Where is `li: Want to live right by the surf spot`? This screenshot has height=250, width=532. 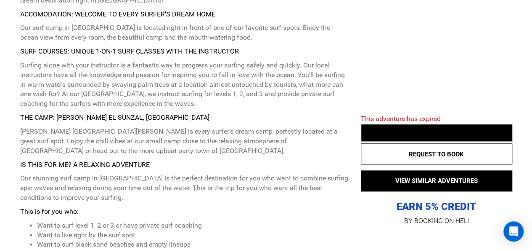 li: Want to live right by the surf spot is located at coordinates (193, 235).